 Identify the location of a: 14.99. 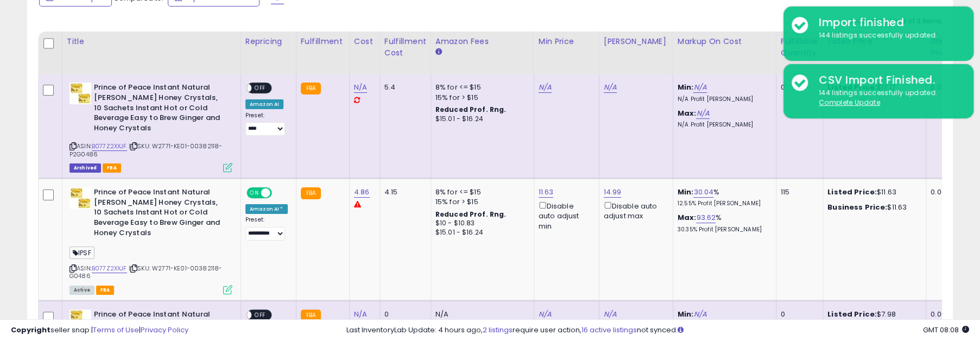
(612, 192).